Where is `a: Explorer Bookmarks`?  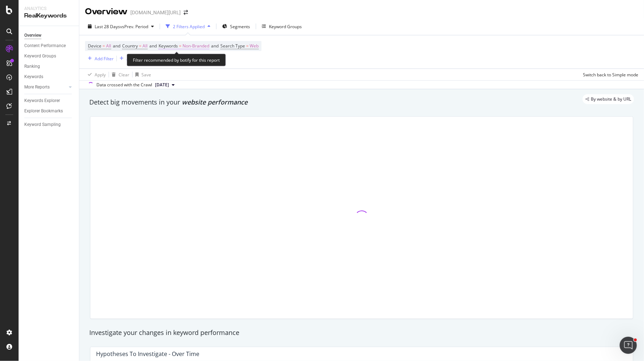 a: Explorer Bookmarks is located at coordinates (49, 111).